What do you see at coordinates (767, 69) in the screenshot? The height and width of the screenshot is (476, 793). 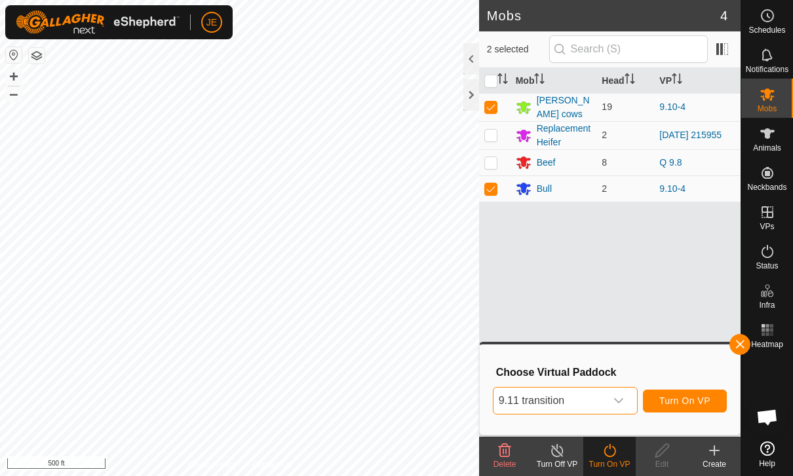 I see `span: Notifications` at bounding box center [767, 69].